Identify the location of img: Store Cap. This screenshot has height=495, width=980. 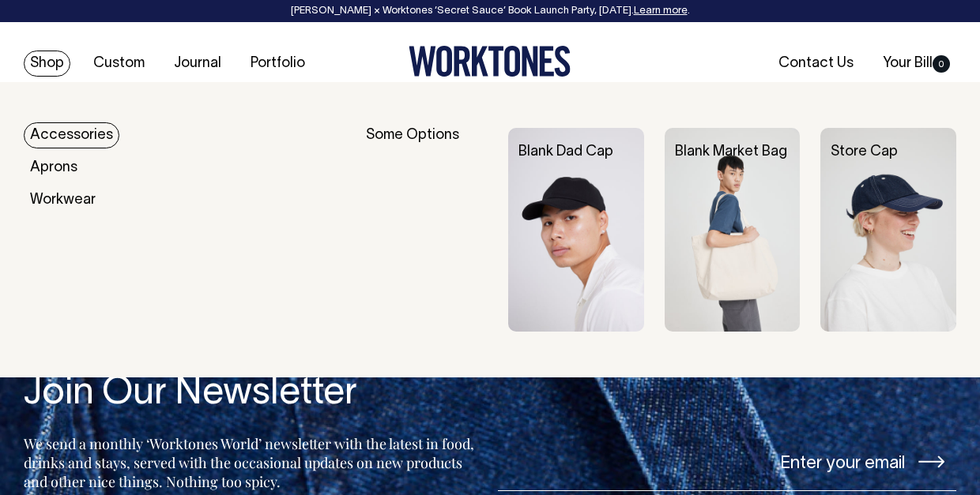
(888, 230).